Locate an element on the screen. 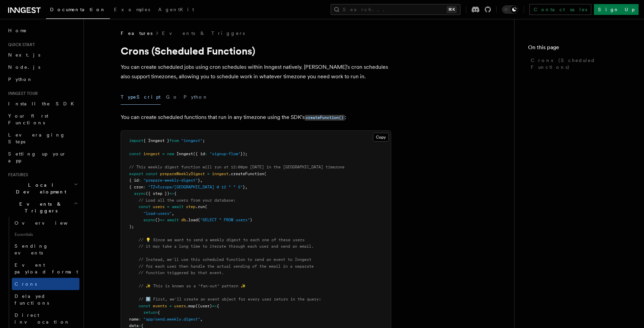  span: Setting up your app is located at coordinates (37, 157).